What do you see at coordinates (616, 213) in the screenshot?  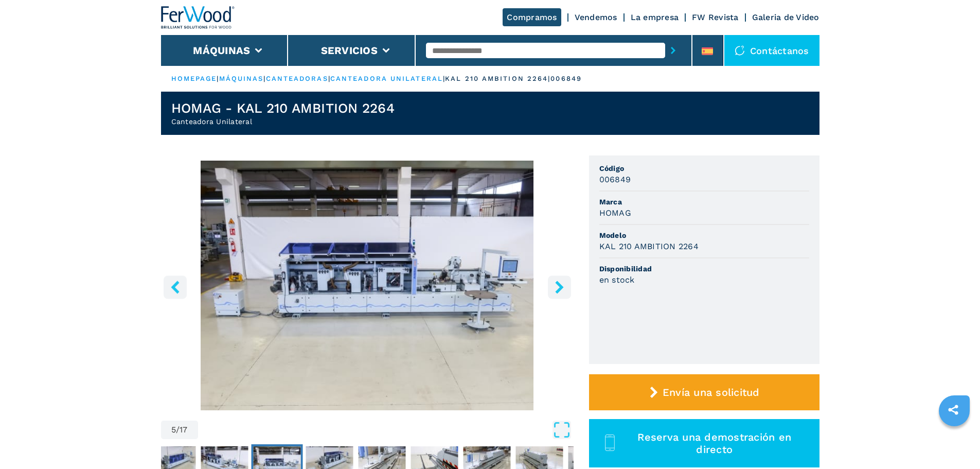 I see `h3: HOMAG` at bounding box center [616, 213].